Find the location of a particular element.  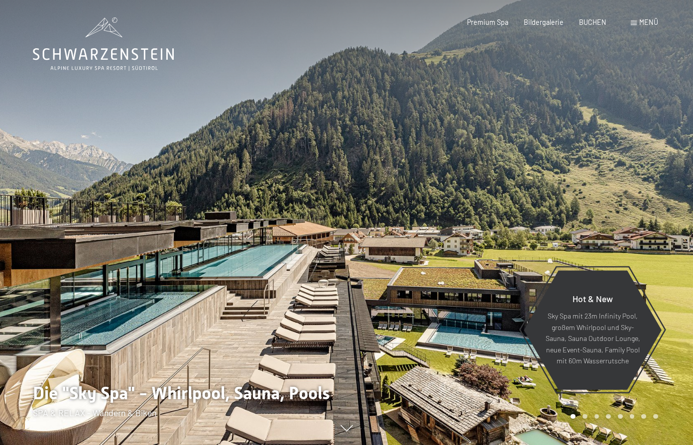

span: BUCHEN is located at coordinates (592, 22).